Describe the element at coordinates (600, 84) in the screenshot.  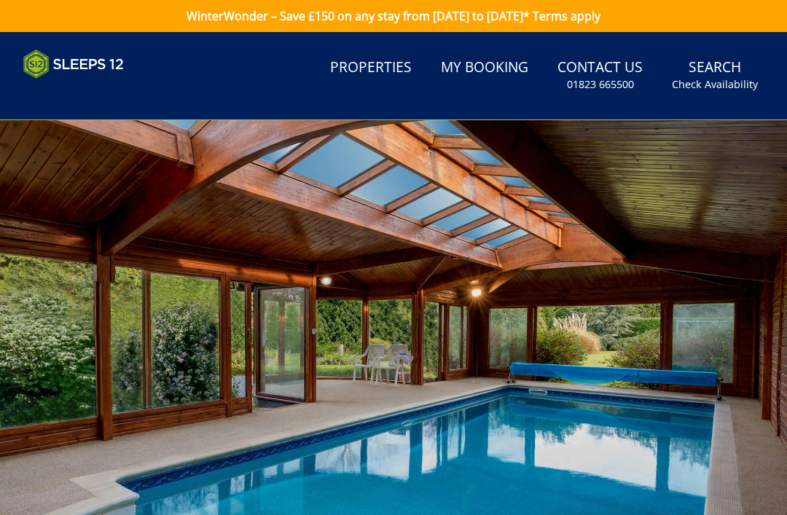
I see `small: 01823 665500` at that location.